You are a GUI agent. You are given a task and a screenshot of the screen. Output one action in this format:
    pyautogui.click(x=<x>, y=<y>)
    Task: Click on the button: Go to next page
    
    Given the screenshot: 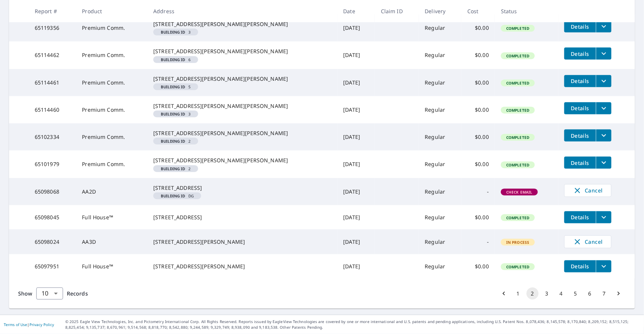 What is the action you would take?
    pyautogui.click(x=618, y=294)
    